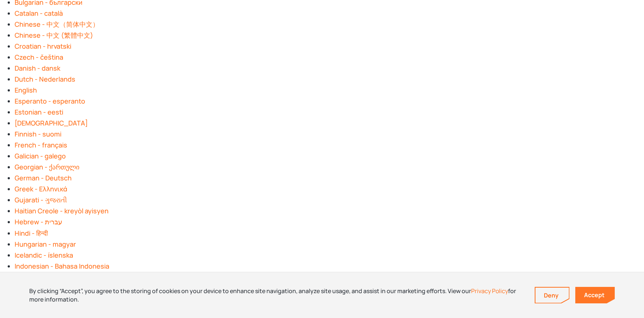 The height and width of the screenshot is (318, 644). Describe the element at coordinates (43, 178) in the screenshot. I see `a: German - Deutsch` at that location.